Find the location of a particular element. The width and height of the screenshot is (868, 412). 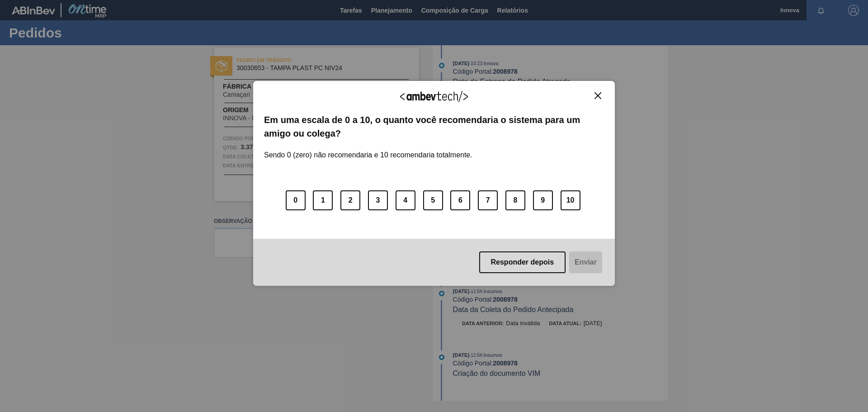

button: 3 is located at coordinates (378, 200).